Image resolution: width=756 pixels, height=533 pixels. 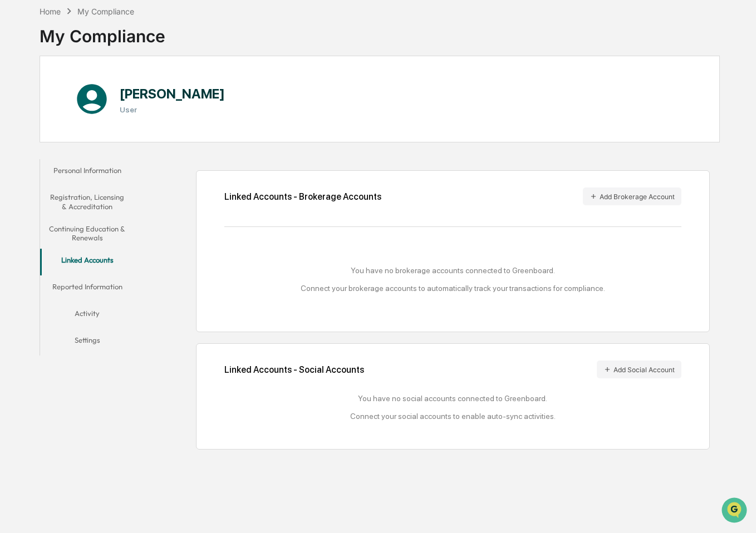 What do you see at coordinates (452, 279) in the screenshot?
I see `div: You have no brokerage accounts connected to Greenboard. Connect your brokerage accounts to automa...` at bounding box center [452, 279].